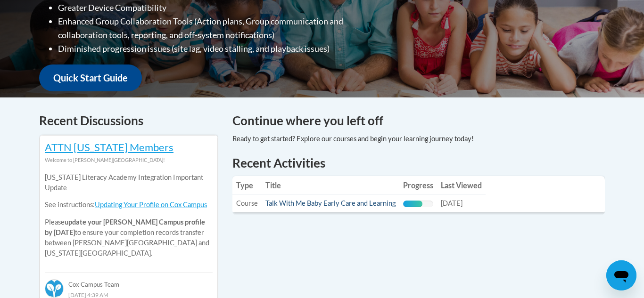 This screenshot has width=644, height=298. I want to click on h4: Continue where you left off, so click(419, 121).